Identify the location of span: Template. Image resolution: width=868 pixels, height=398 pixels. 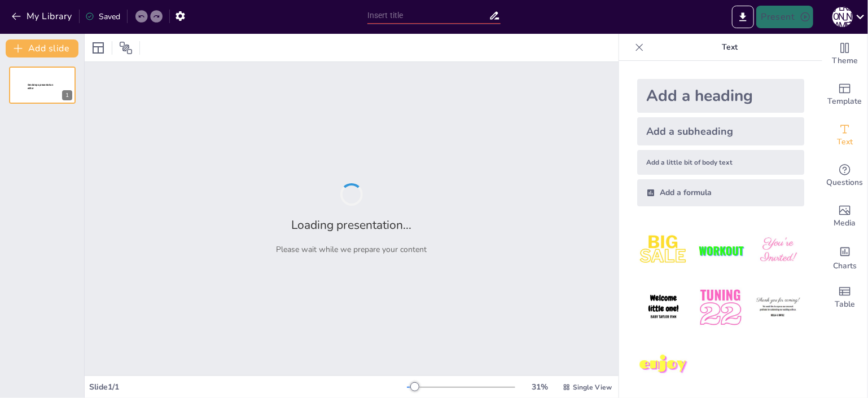
(845, 101).